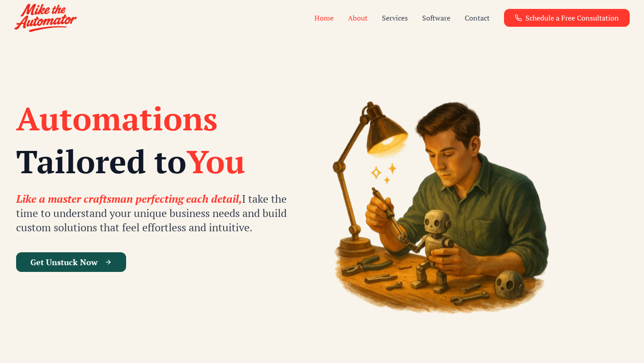 This screenshot has width=644, height=363. Describe the element at coordinates (153, 119) in the screenshot. I see `span: Automations` at that location.